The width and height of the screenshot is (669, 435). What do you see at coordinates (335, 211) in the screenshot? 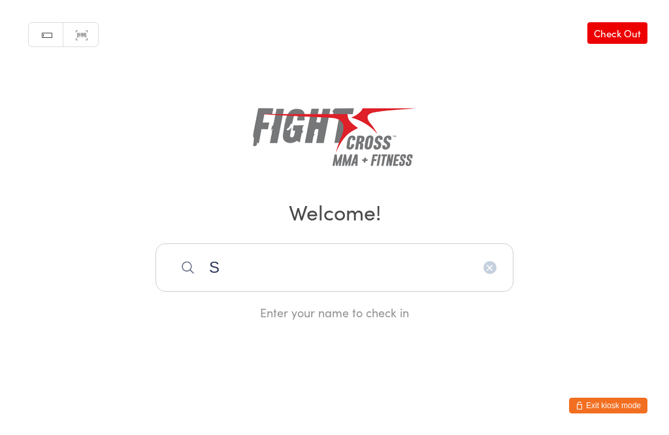
I see `h2: Welcome!` at bounding box center [335, 211].